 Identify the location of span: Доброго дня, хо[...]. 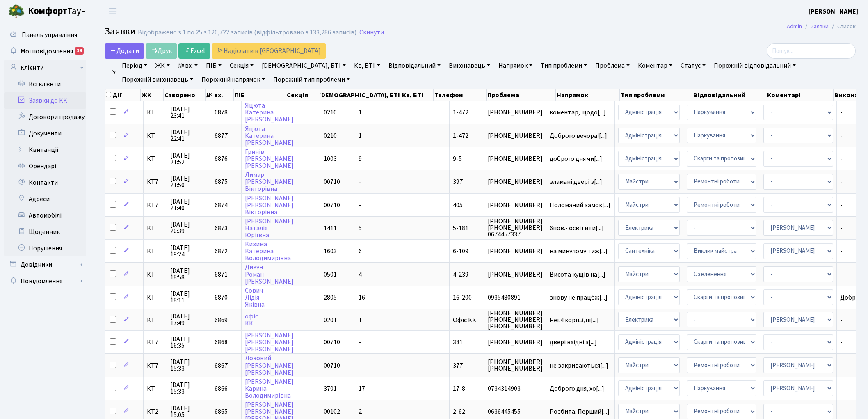
(577, 389).